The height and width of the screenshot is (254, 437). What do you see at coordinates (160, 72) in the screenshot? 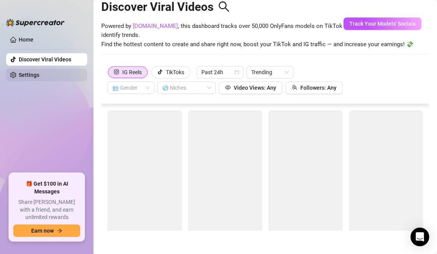
I see `span: tik-tok` at bounding box center [160, 72].